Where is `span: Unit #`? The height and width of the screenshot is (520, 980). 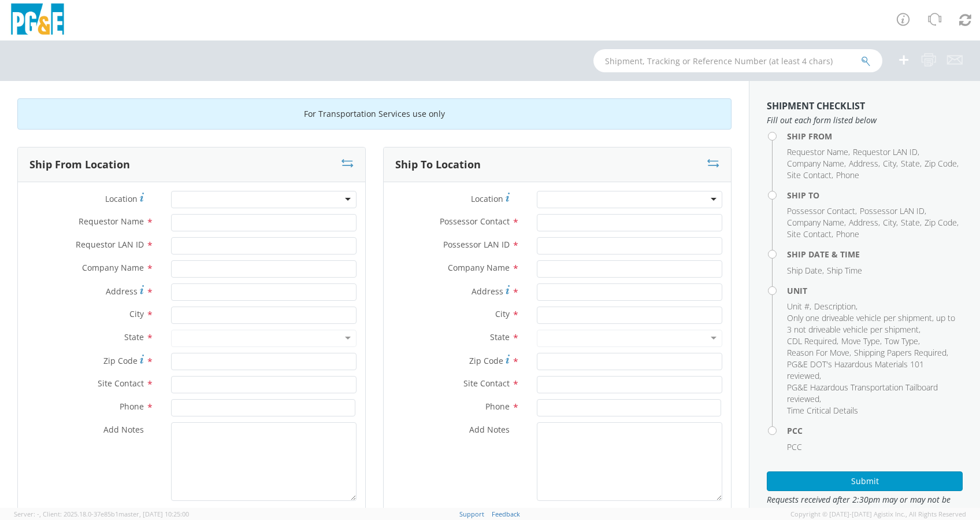 span: Unit # is located at coordinates (797, 306).